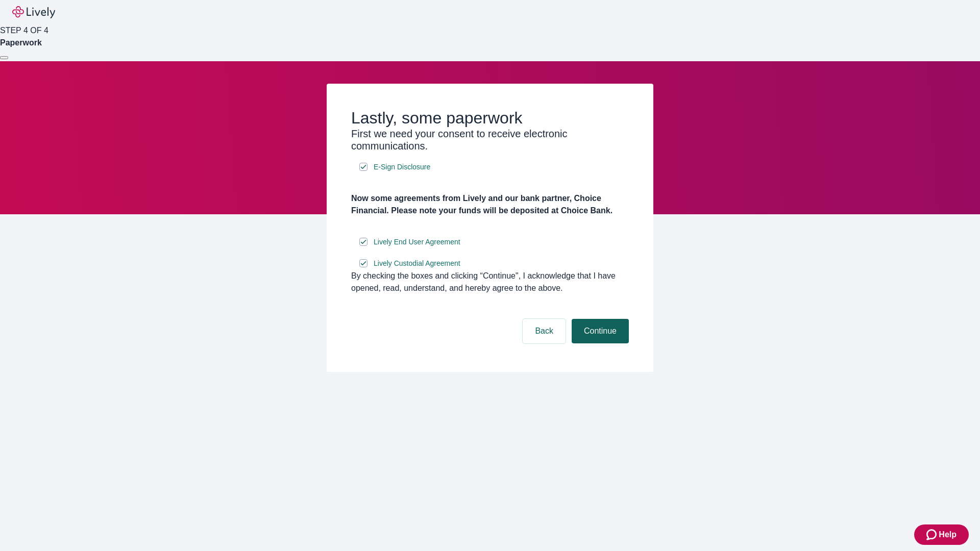 The height and width of the screenshot is (551, 980). What do you see at coordinates (544, 331) in the screenshot?
I see `button: Back` at bounding box center [544, 331].